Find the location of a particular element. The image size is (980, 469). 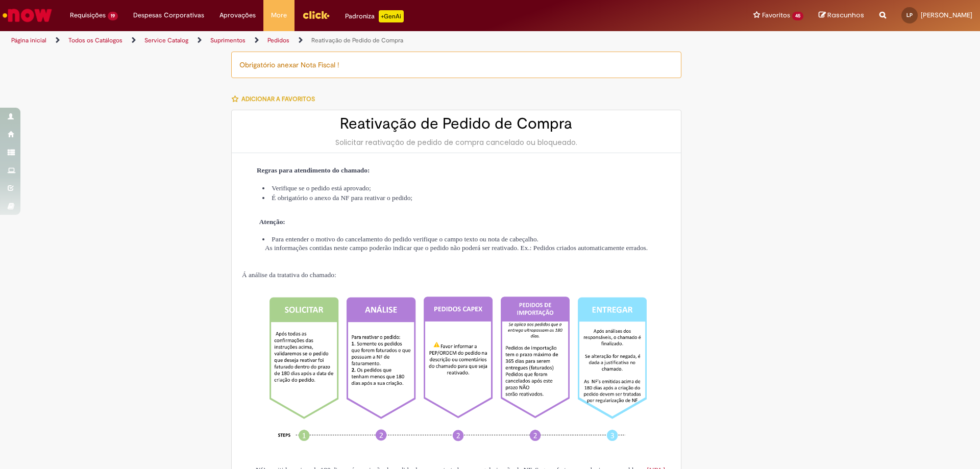

strong: Regras para atendimento do chamado: is located at coordinates (313, 170).